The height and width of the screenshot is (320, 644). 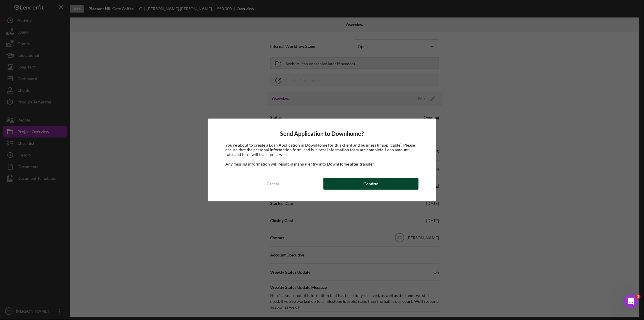 What do you see at coordinates (320, 149) in the screenshot?
I see `span: You're about to create a Loan Application in DownHome for this client and business (if applicable...` at bounding box center [320, 149].